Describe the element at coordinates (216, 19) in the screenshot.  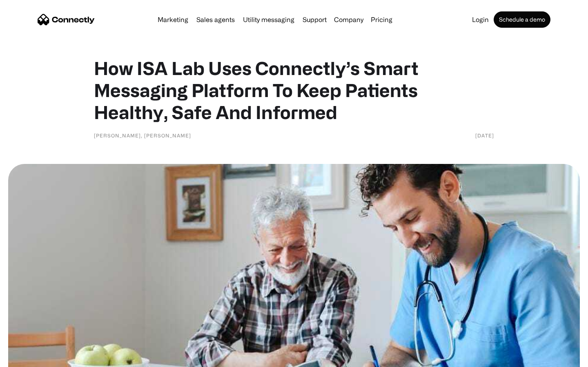
I see `a: Sales agents` at that location.